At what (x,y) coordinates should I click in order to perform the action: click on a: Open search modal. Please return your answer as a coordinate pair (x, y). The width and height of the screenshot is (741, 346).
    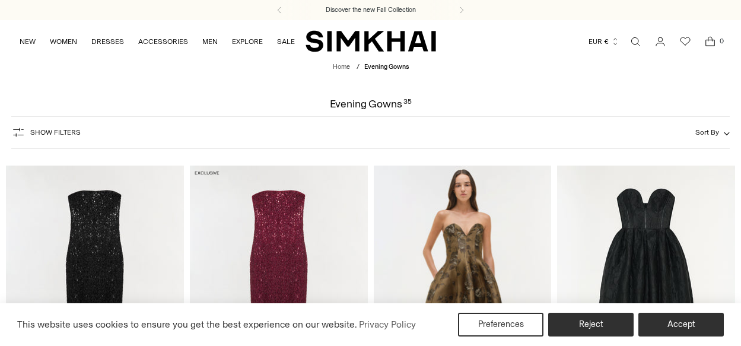
    Looking at the image, I should click on (635, 42).